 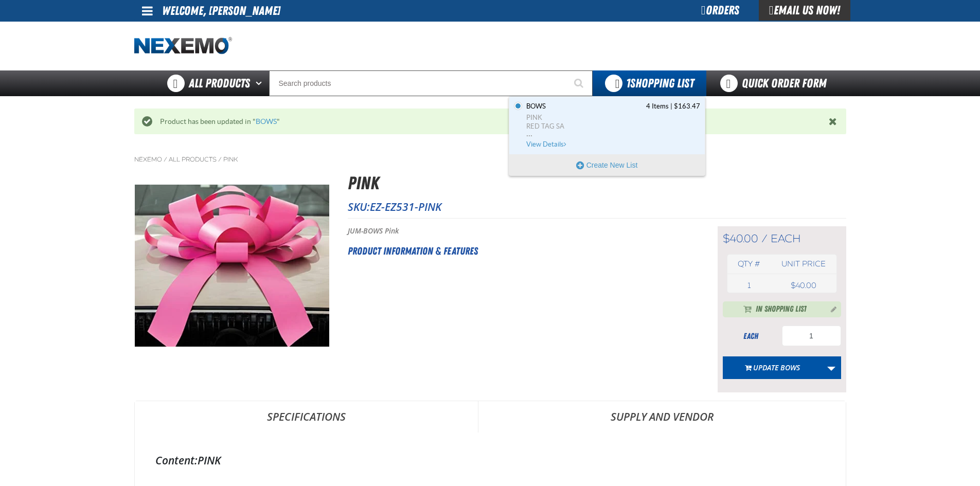 I want to click on td: $40.00, so click(x=803, y=285).